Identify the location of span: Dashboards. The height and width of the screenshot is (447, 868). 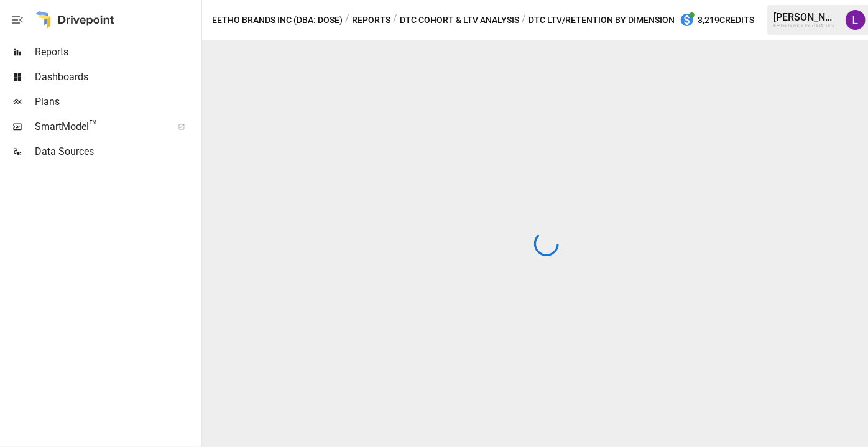
(117, 77).